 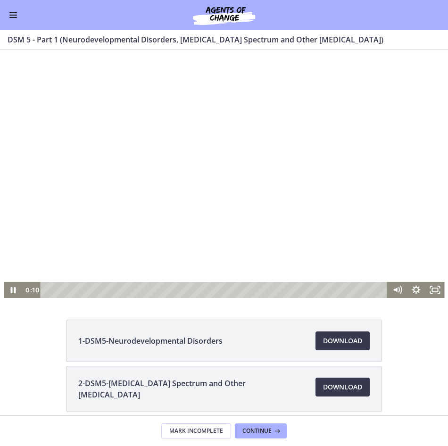 I want to click on img: Agents of Change, so click(x=224, y=15).